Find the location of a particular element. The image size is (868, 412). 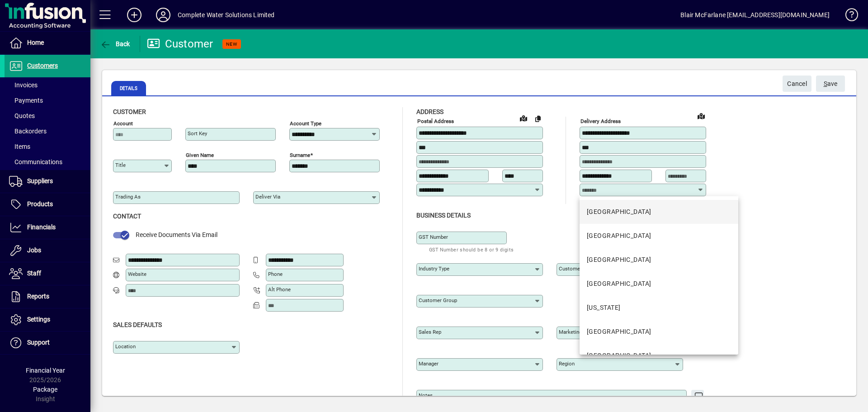

span: NEW is located at coordinates (231, 44).